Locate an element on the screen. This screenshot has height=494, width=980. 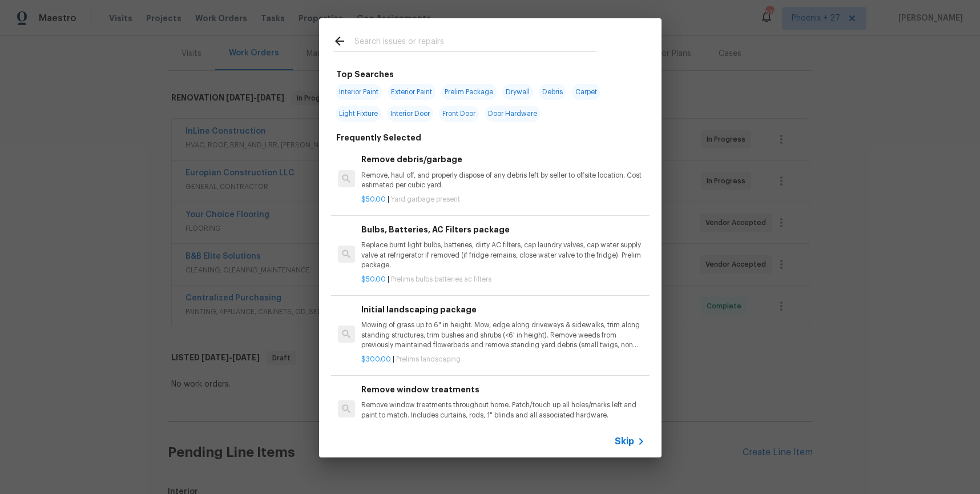
span: Drywall is located at coordinates (518, 92).